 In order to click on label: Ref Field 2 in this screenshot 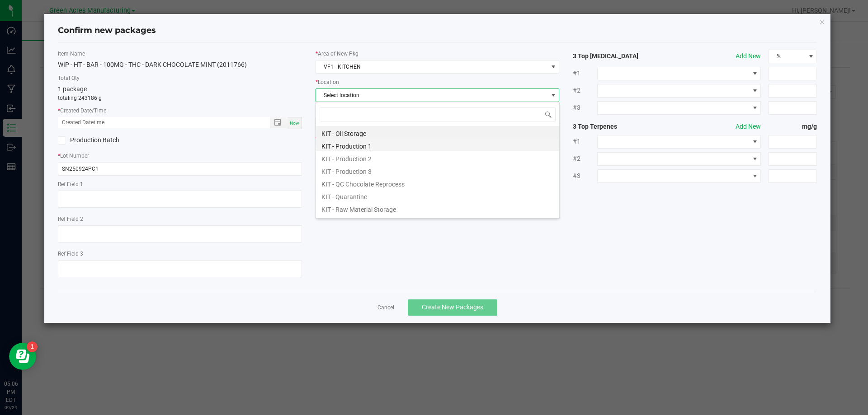, I will do `click(180, 219)`.